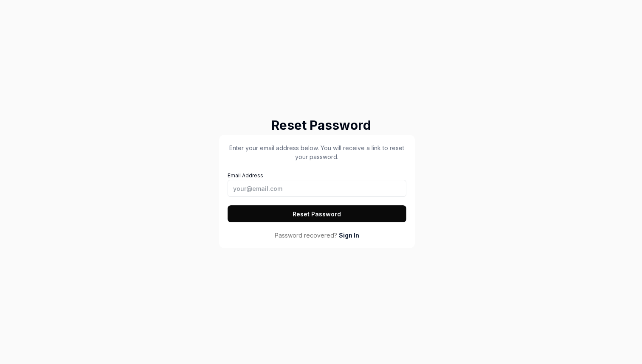 This screenshot has height=364, width=642. What do you see at coordinates (317, 188) in the screenshot?
I see `input: Email Address` at bounding box center [317, 188].